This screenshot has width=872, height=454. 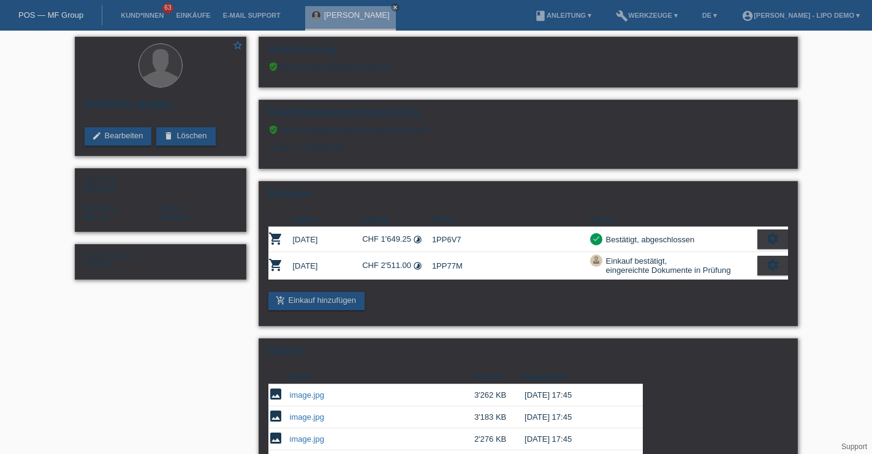 I want to click on i: edit, so click(x=97, y=136).